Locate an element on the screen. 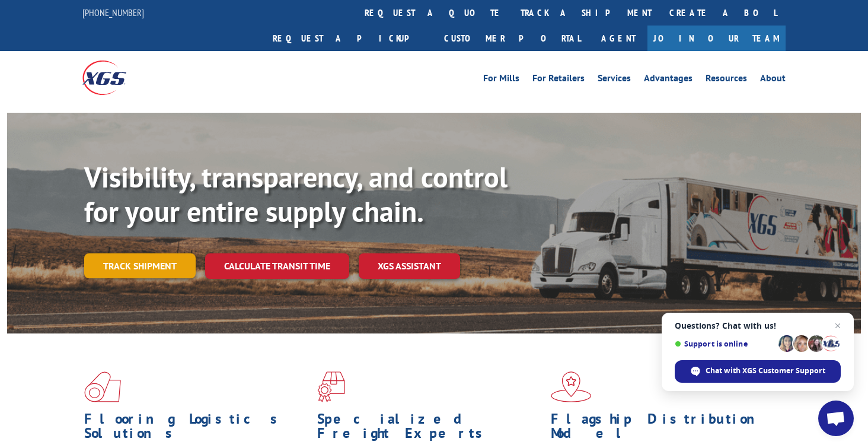 This screenshot has height=448, width=868. a: For Mills is located at coordinates (501, 80).